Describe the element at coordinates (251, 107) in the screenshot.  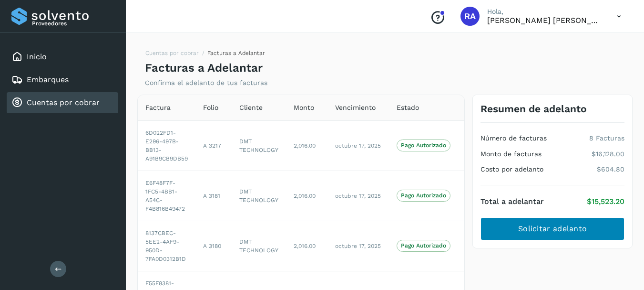
I see `span: Cliente` at that location.